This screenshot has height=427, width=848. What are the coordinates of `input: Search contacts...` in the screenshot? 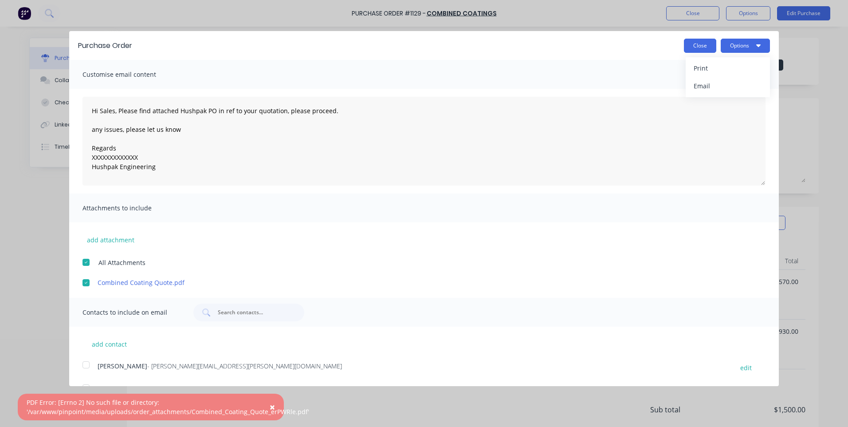 It's located at (254, 312).